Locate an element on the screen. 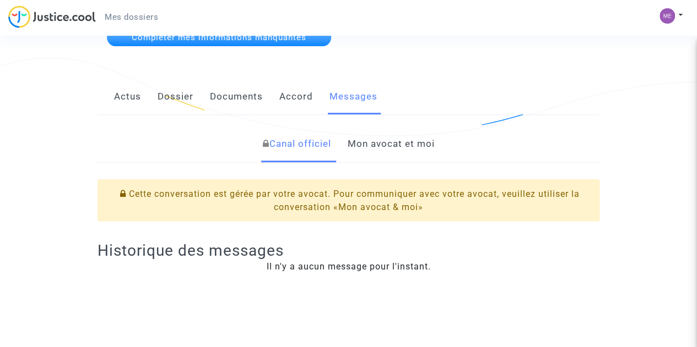  a: Mes dossiers is located at coordinates (131, 17).